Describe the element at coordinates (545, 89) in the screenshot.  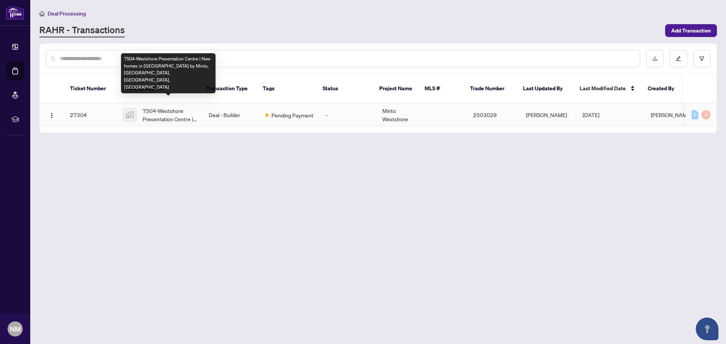
I see `th: Last Updated By` at that location.